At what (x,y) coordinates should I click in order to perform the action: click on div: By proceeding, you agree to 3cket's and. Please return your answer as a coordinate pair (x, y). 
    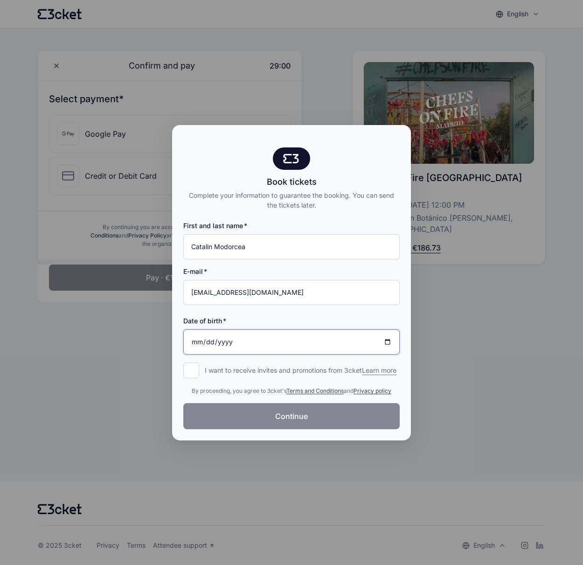
    Looking at the image, I should click on (292, 391).